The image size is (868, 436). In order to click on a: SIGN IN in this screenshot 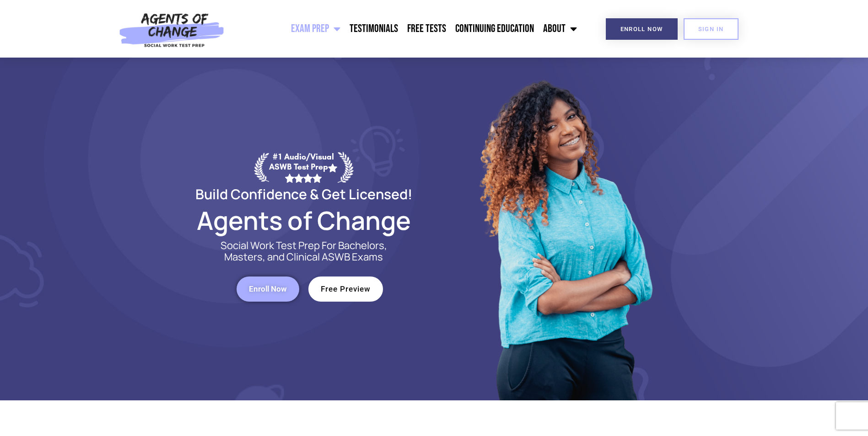, I will do `click(711, 29)`.